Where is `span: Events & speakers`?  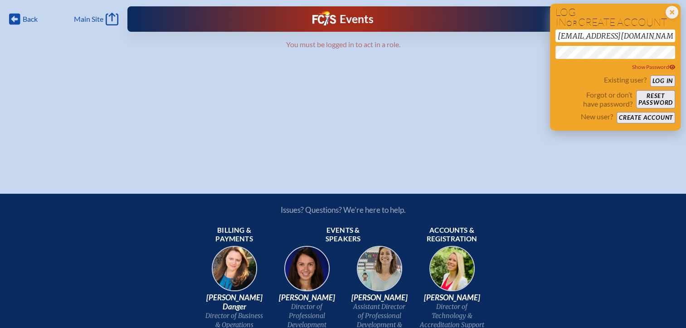 span: Events & speakers is located at coordinates (343, 235).